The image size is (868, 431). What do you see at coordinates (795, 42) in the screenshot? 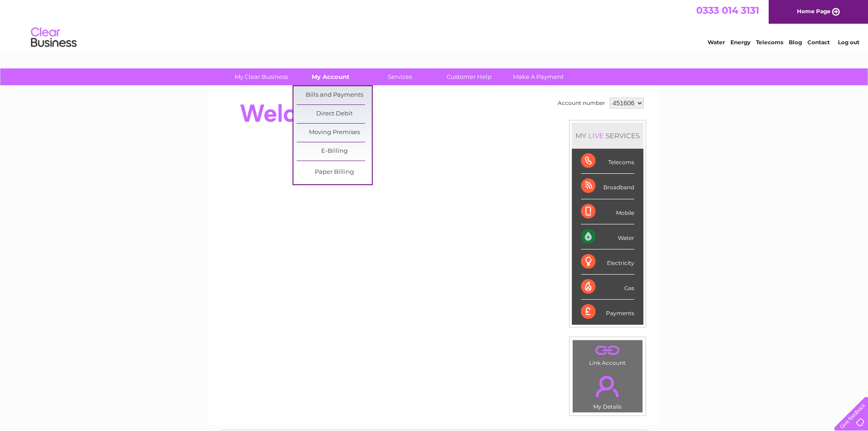
I see `a: Blog` at bounding box center [795, 42].